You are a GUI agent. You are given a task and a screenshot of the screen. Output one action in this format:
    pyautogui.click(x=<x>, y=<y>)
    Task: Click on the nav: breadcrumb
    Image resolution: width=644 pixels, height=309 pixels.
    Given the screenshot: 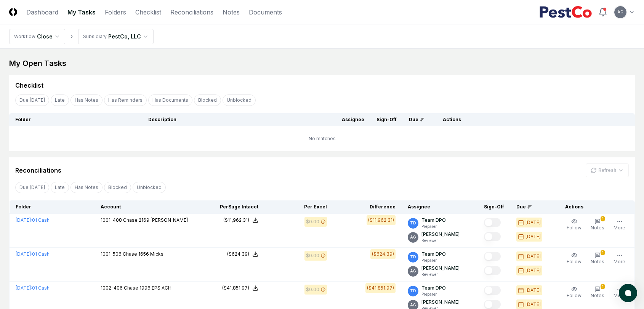 What is the action you would take?
    pyautogui.click(x=81, y=37)
    